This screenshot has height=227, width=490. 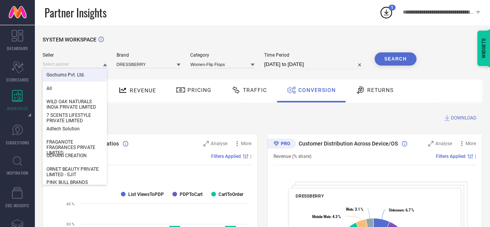 I want to click on span: PINK BULL BRANDS PRIVATE LIMITED, so click(x=75, y=185).